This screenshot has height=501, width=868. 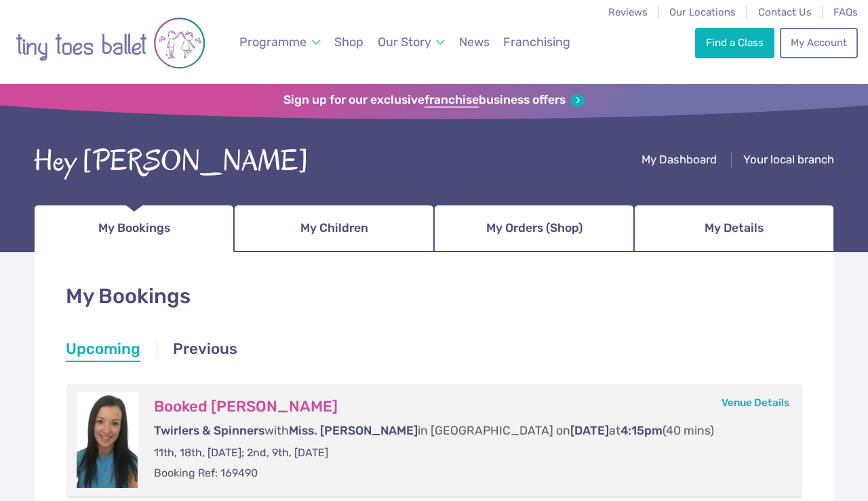 I want to click on span: Twirlers & Spinners, so click(x=209, y=431).